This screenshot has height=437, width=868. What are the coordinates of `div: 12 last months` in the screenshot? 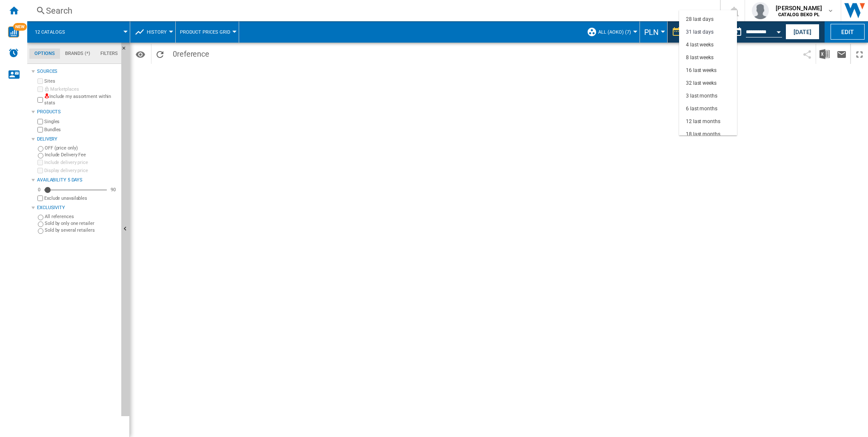 It's located at (702, 121).